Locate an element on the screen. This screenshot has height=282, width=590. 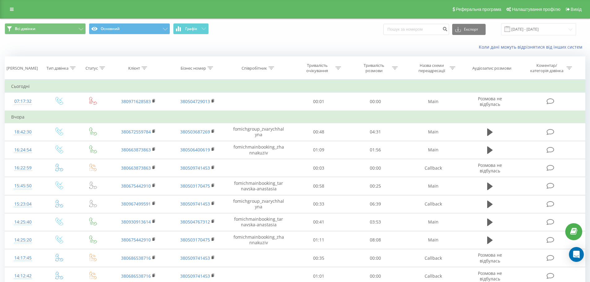
div: Коментар/категорія дзвінка is located at coordinates (547, 68).